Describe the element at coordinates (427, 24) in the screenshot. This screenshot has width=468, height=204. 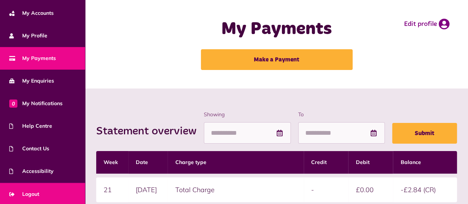
I see `a: Edit profile` at that location.